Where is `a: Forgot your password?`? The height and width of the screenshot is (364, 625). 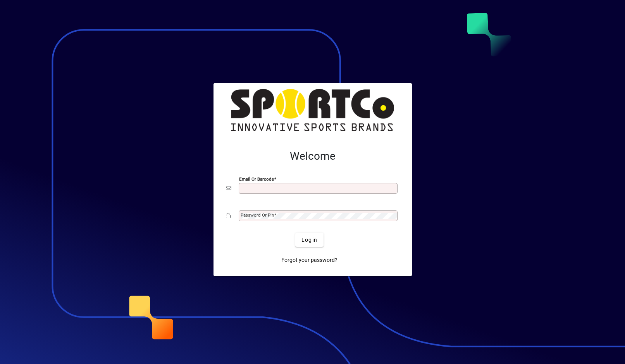
a: Forgot your password? is located at coordinates (310, 261).